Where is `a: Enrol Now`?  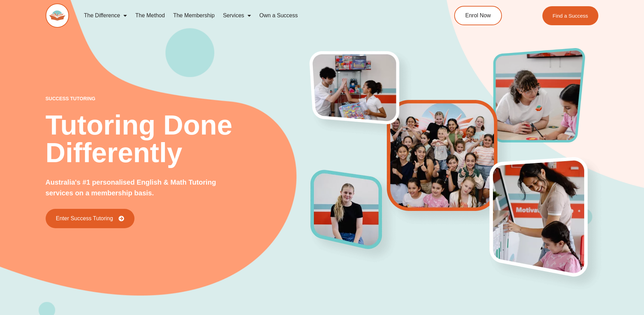 a: Enrol Now is located at coordinates (478, 15).